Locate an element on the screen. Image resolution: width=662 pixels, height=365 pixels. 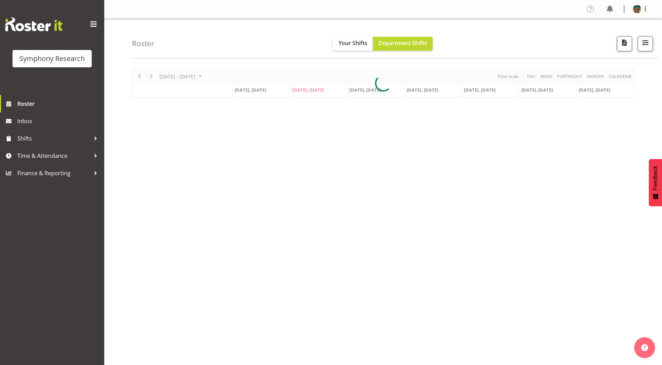
button: Department Shifts is located at coordinates (403, 44).